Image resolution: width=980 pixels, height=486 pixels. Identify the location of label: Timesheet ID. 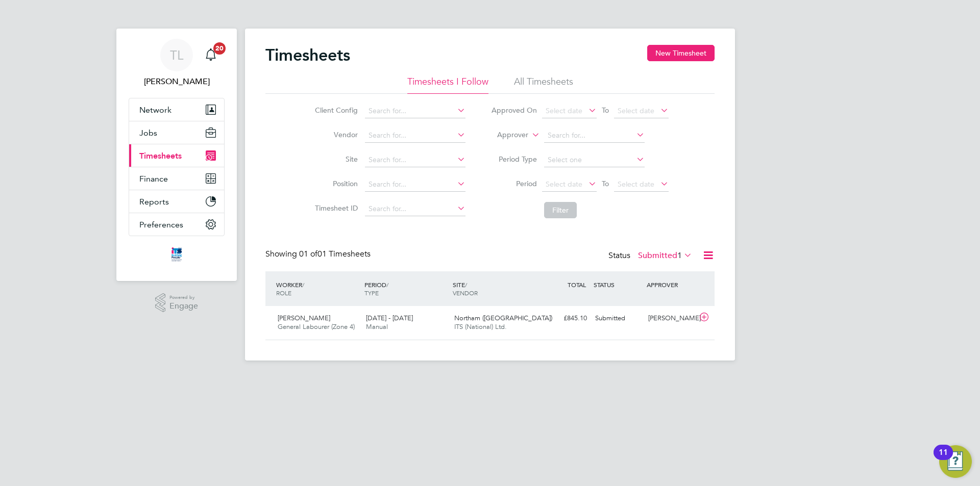
(335, 208).